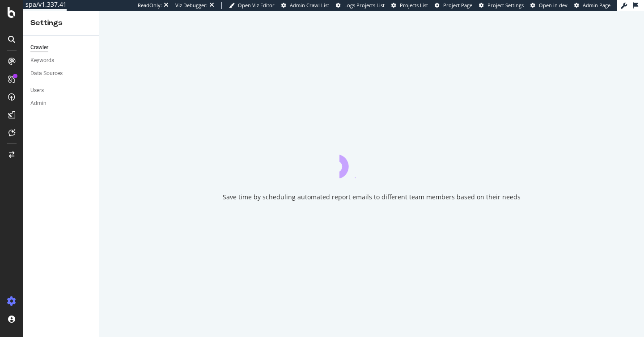 This screenshot has width=644, height=337. Describe the element at coordinates (46, 73) in the screenshot. I see `div: Data Sources` at that location.